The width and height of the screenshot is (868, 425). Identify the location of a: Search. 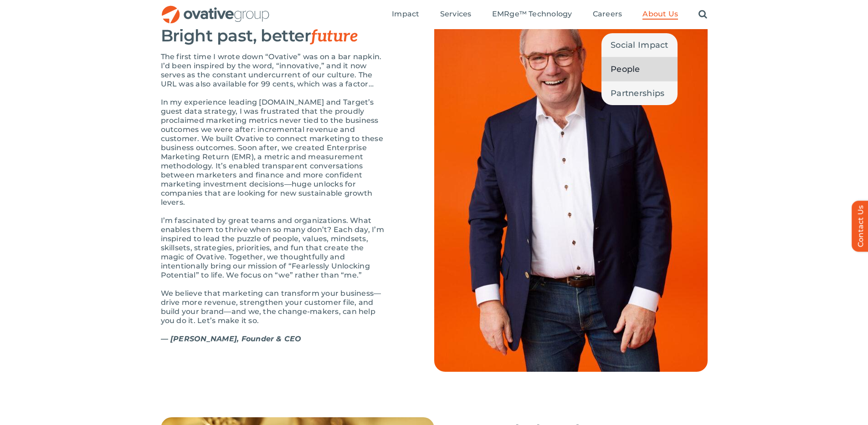
(703, 15).